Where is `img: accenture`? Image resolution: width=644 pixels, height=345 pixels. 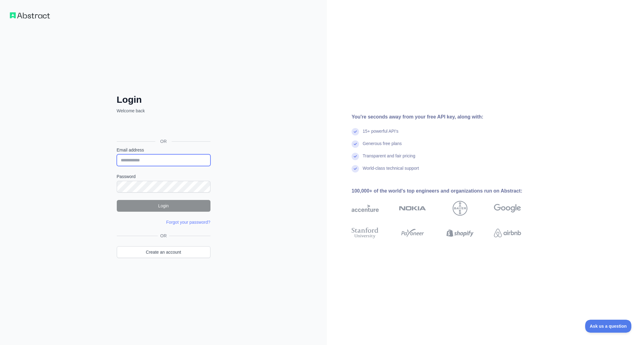 img: accenture is located at coordinates (365, 208).